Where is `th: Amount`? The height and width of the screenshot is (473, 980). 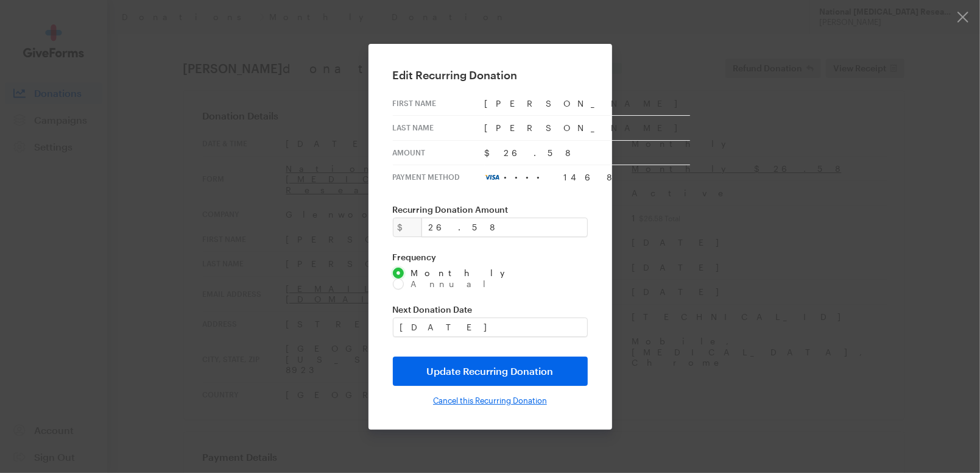 th: Amount is located at coordinates (438, 152).